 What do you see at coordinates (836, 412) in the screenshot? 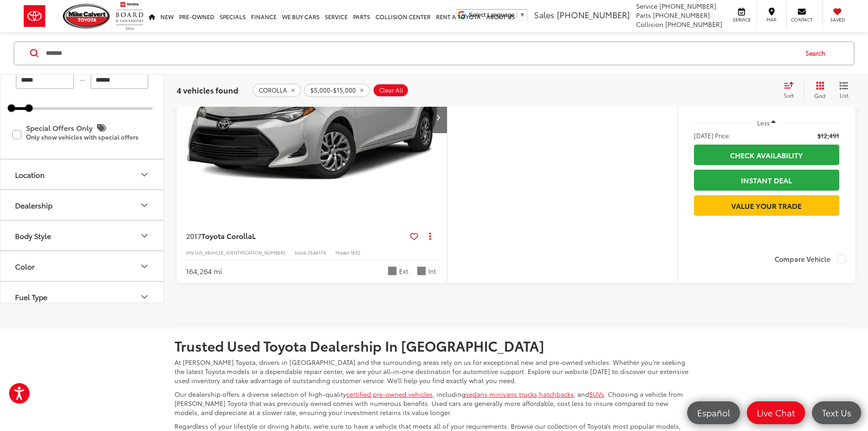
I see `span: Text Us` at bounding box center [836, 412].